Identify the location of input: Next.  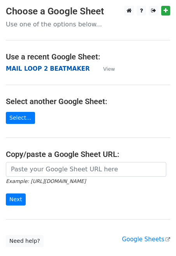
(16, 199).